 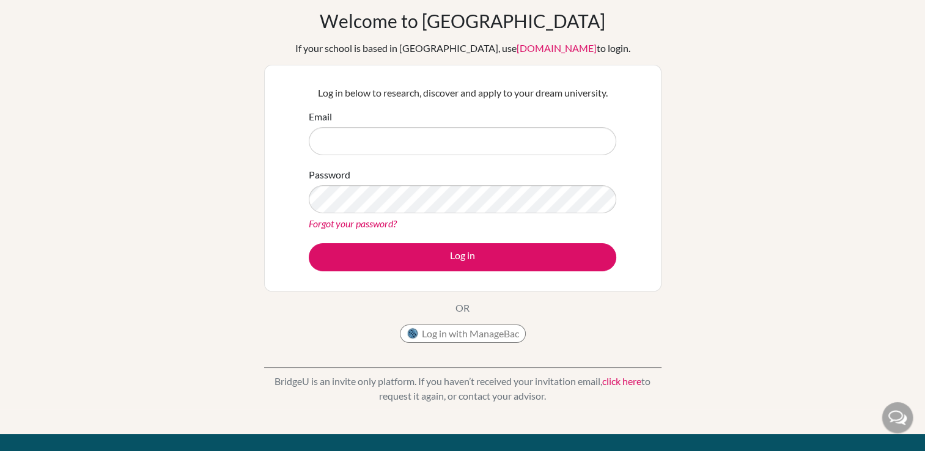 I want to click on label: Password, so click(x=329, y=175).